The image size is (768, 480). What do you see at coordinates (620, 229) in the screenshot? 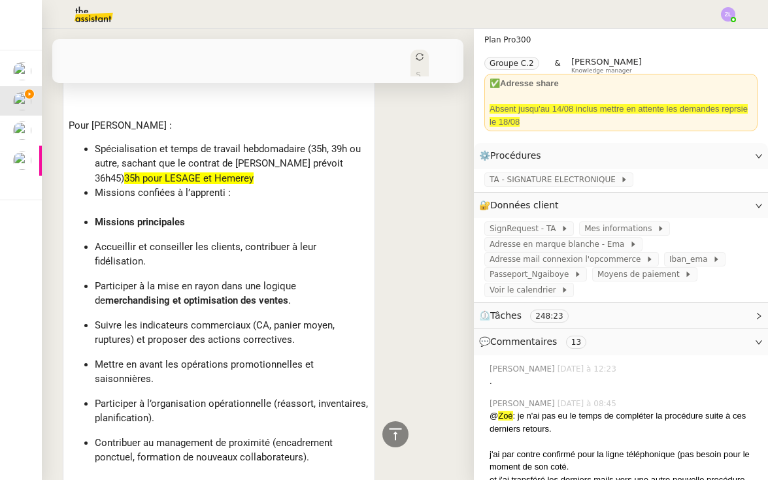
I see `span: Mes informations` at bounding box center [620, 229].